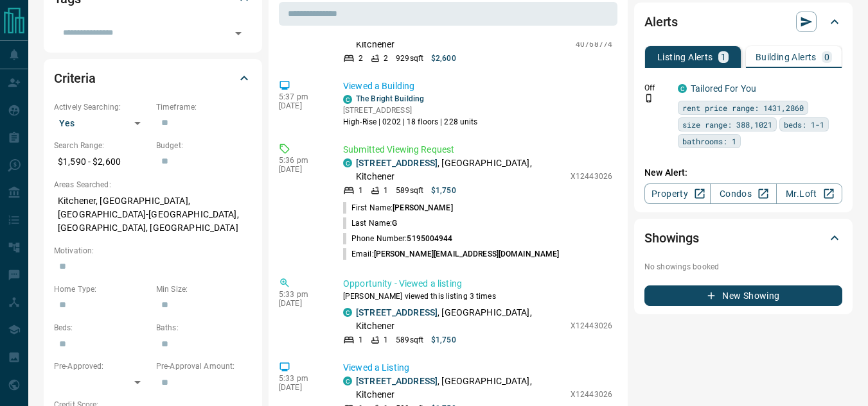  Describe the element at coordinates (743, 108) in the screenshot. I see `span: rent price range: 1431,2860` at that location.